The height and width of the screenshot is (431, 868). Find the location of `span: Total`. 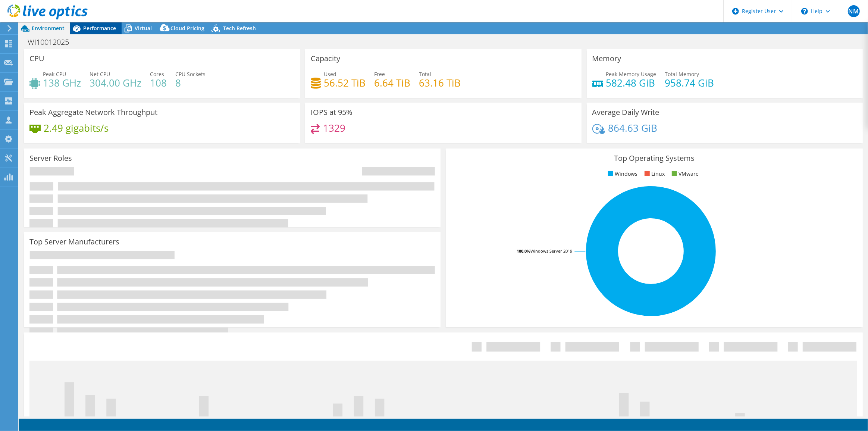

span: Total is located at coordinates (425, 74).